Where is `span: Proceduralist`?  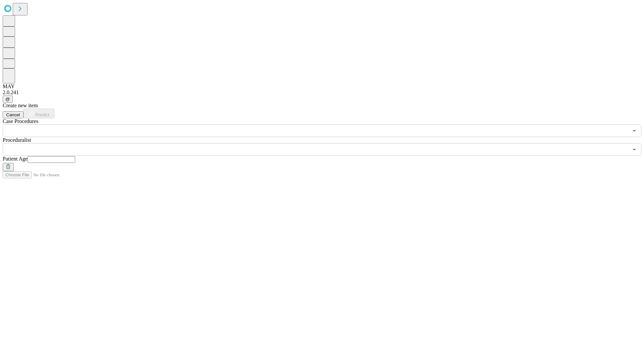 span: Proceduralist is located at coordinates (17, 140).